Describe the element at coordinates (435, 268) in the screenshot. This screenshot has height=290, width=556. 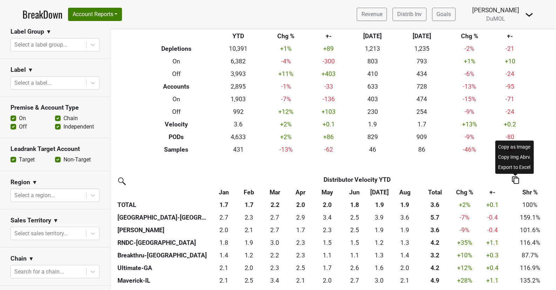
I see `th: 4.198814814814815` at that location.